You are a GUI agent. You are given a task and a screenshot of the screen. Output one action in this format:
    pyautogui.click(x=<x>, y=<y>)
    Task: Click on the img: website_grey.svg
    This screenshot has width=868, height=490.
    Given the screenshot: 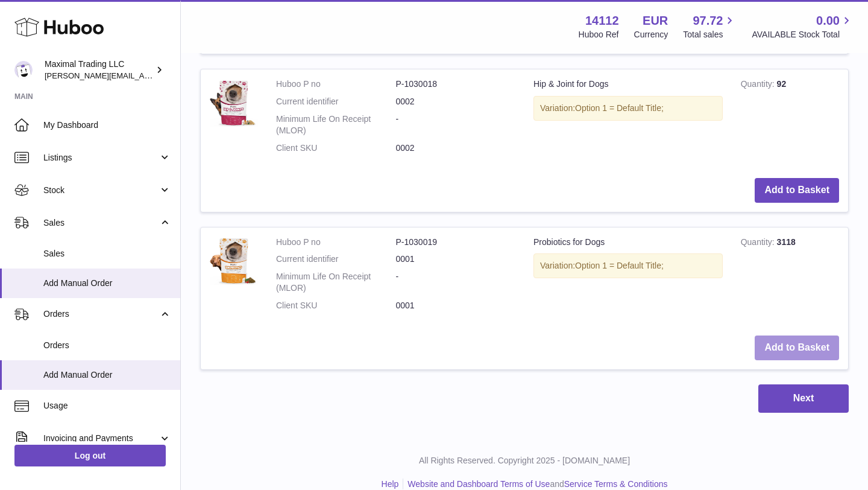 What is the action you would take?
    pyautogui.click(x=24, y=36)
    